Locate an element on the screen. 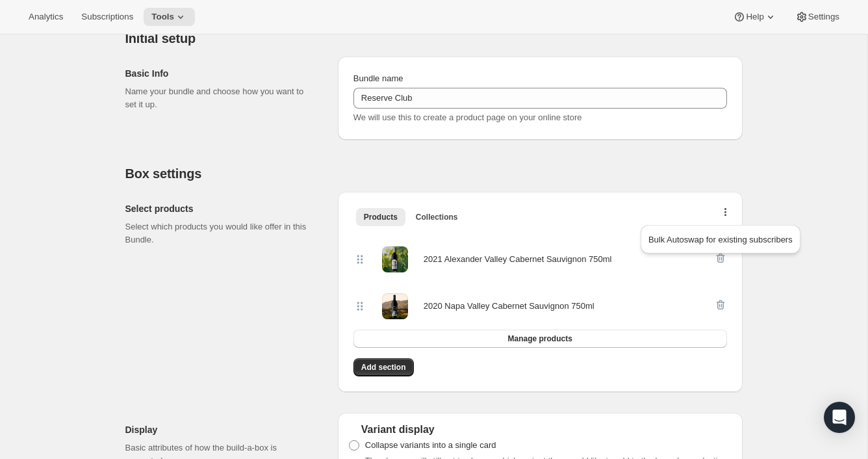 The height and width of the screenshot is (459, 868). h2: Box settings is located at coordinates (434, 173).